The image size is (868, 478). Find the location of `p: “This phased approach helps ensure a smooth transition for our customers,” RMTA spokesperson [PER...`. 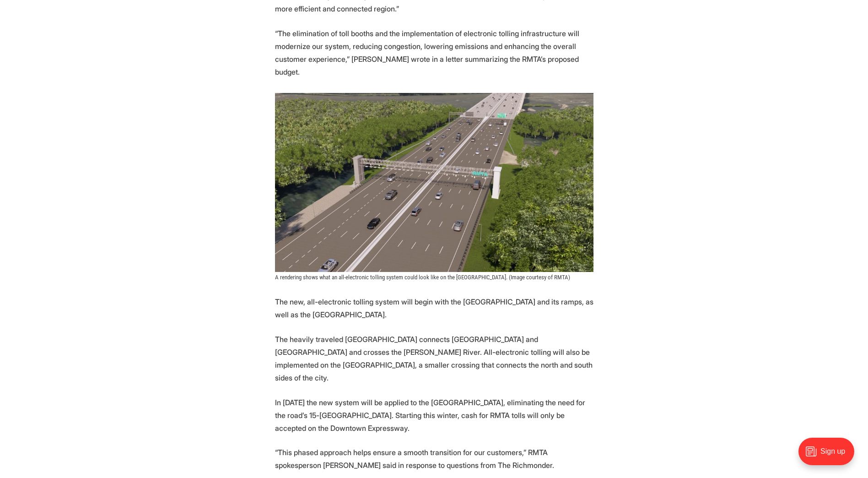

p: “This phased approach helps ensure a smooth transition for our customers,” RMTA spokesperson [PER... is located at coordinates (434, 459).